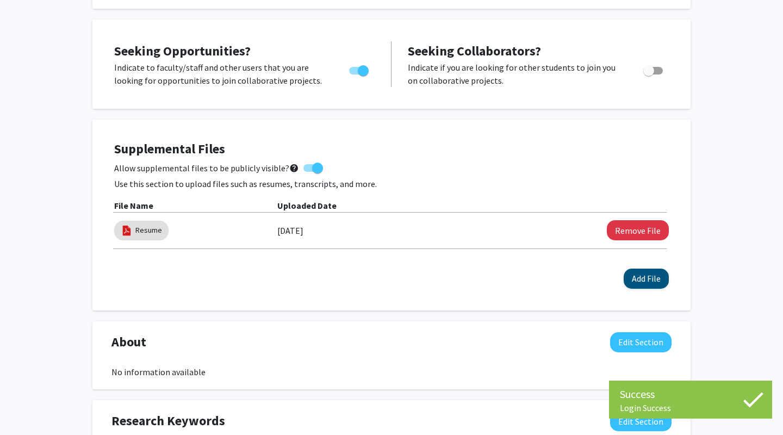 Image resolution: width=783 pixels, height=435 pixels. What do you see at coordinates (127, 231) in the screenshot?
I see `img: pdf_icon.png` at bounding box center [127, 231].